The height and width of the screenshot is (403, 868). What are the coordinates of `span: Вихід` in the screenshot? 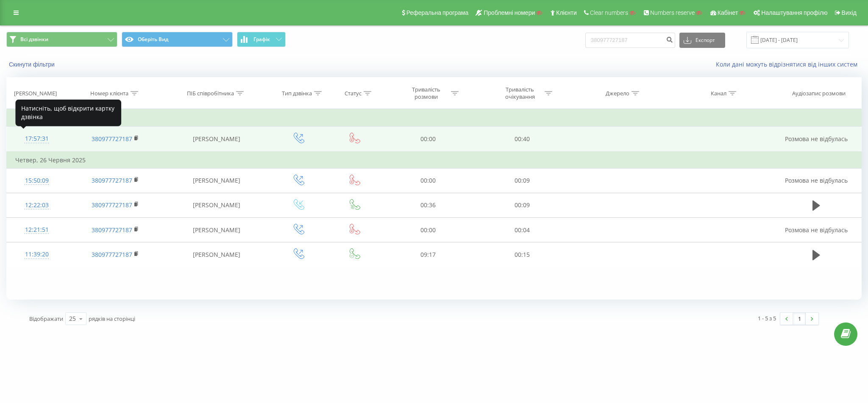 It's located at (849, 13).